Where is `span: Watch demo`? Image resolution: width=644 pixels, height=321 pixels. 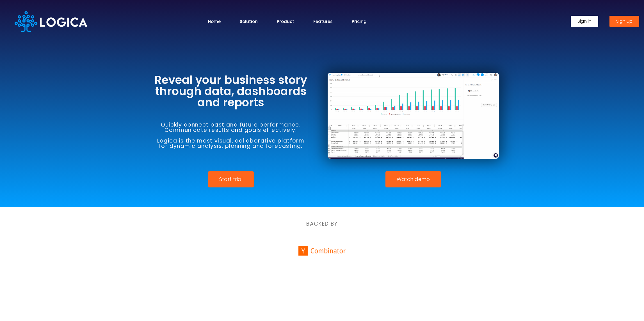 span: Watch demo is located at coordinates (413, 179).